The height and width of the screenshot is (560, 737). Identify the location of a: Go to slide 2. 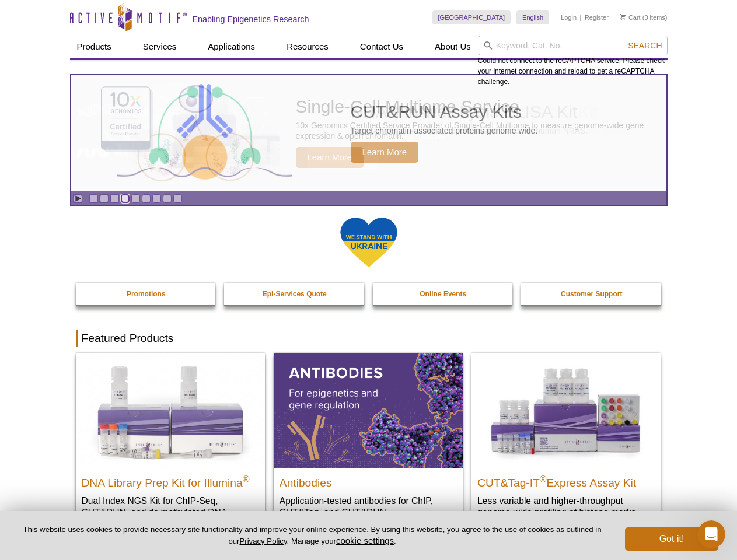
(104, 199).